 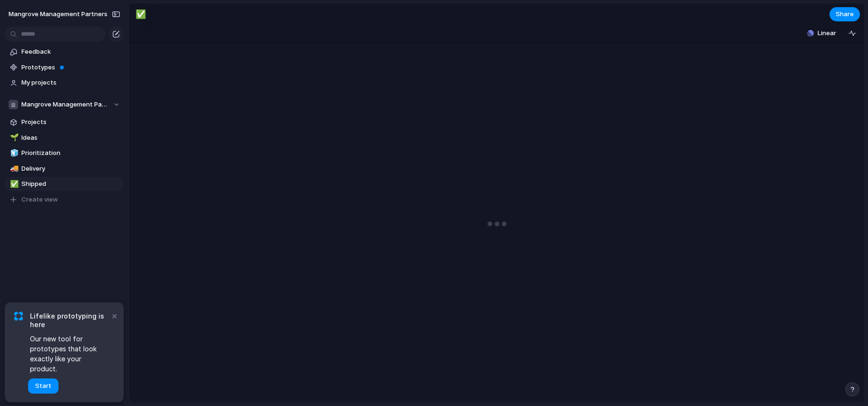 What do you see at coordinates (845, 14) in the screenshot?
I see `span: Share` at bounding box center [845, 14].